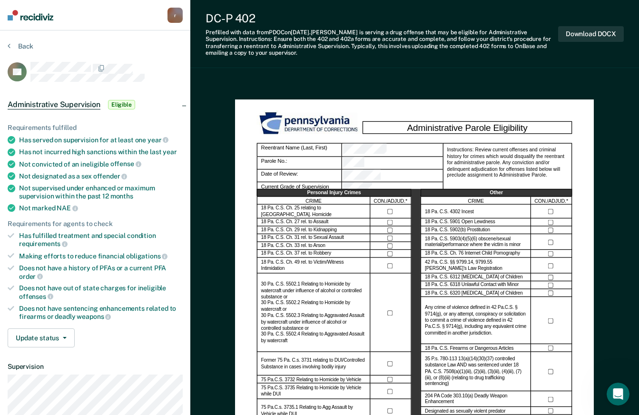 This screenshot has width=639, height=415. What do you see at coordinates (101, 240) in the screenshot?
I see `div: Has fulfilled treatment and special condition` at bounding box center [101, 240].